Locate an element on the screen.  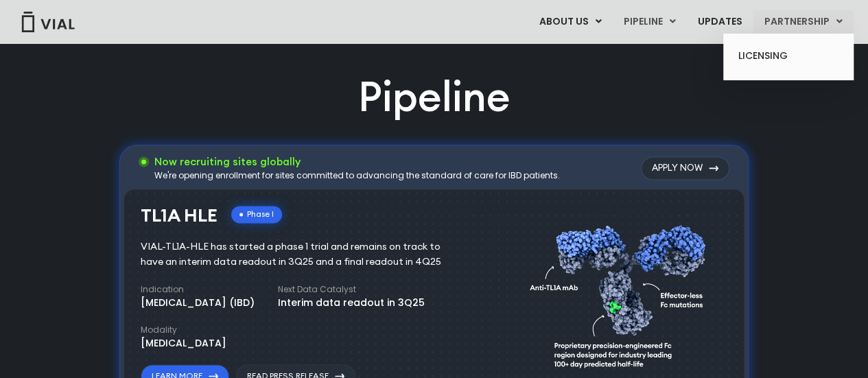
img: Vial Logo is located at coordinates (48, 22).